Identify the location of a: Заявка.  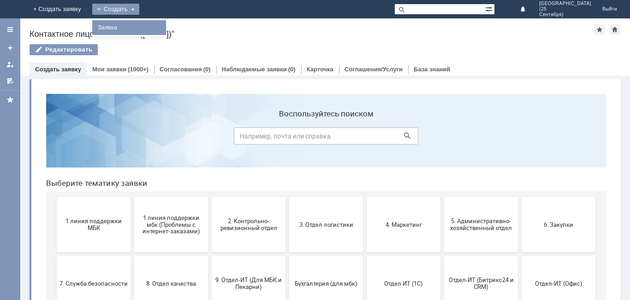
(129, 28).